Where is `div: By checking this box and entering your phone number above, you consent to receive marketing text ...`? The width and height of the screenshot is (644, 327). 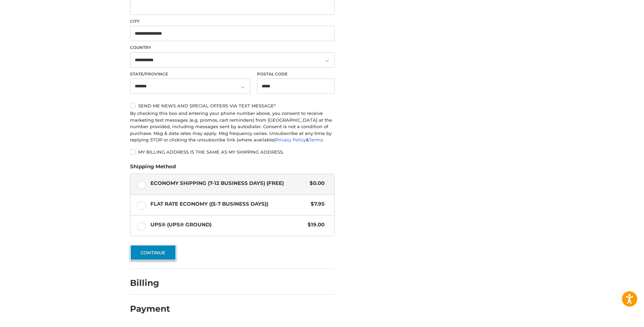 div: By checking this box and entering your phone number above, you consent to receive marketing text ... is located at coordinates (232, 127).